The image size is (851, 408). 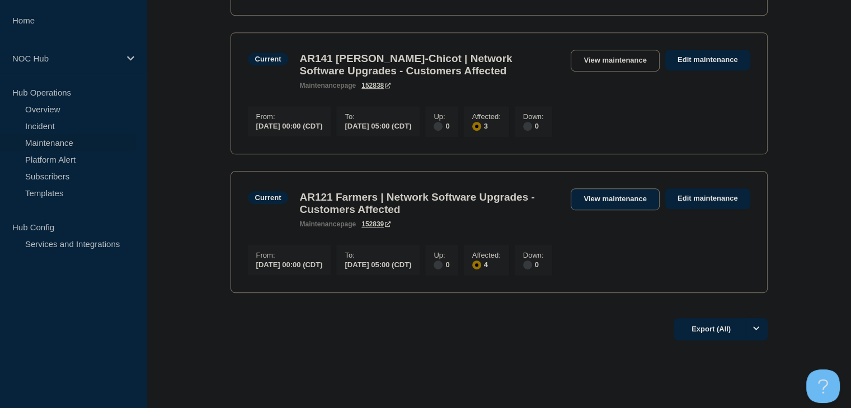 What do you see at coordinates (486, 126) in the screenshot?
I see `div: 3` at bounding box center [486, 126].